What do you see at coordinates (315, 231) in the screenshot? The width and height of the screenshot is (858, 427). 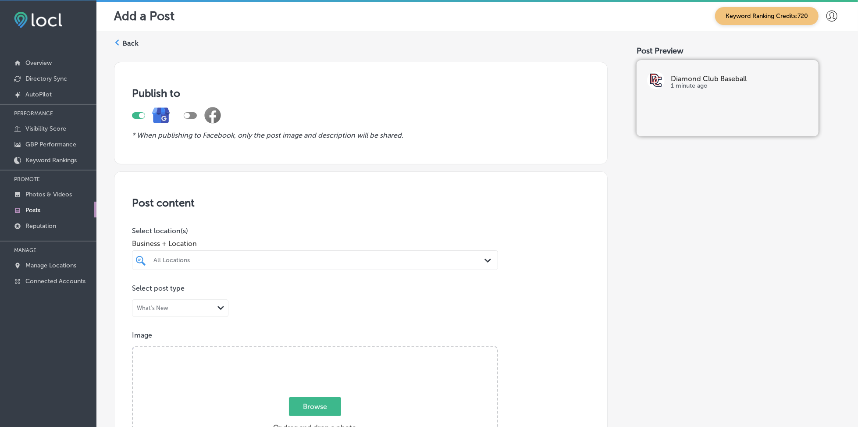 I see `p: Select location(s)` at bounding box center [315, 231].